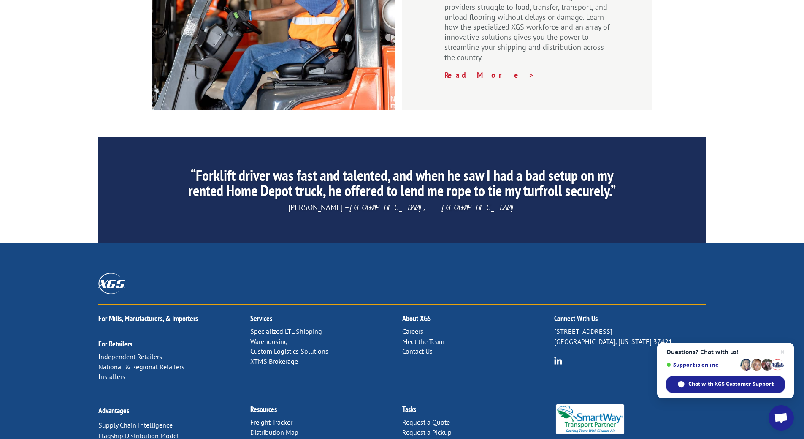 This screenshot has height=439, width=804. Describe the element at coordinates (782, 352) in the screenshot. I see `span: Close chat` at that location.